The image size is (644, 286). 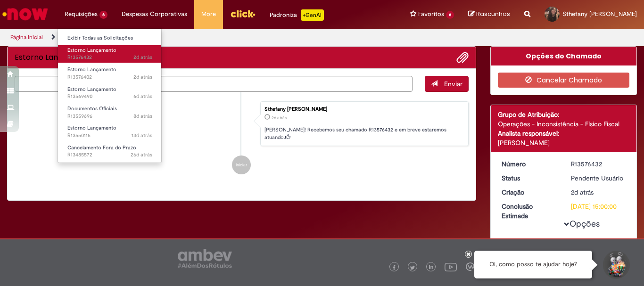 I want to click on span: 13d atrás, so click(x=142, y=135).